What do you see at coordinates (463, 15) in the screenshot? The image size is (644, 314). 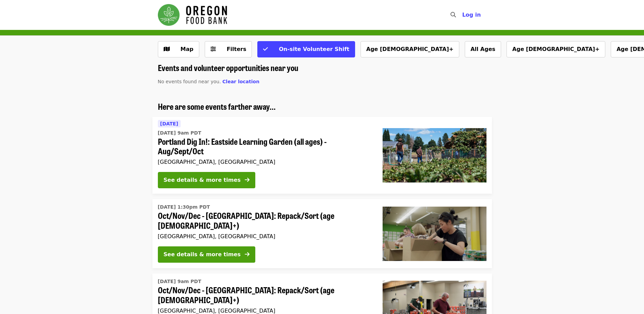 I see `input: Search` at bounding box center [463, 15].